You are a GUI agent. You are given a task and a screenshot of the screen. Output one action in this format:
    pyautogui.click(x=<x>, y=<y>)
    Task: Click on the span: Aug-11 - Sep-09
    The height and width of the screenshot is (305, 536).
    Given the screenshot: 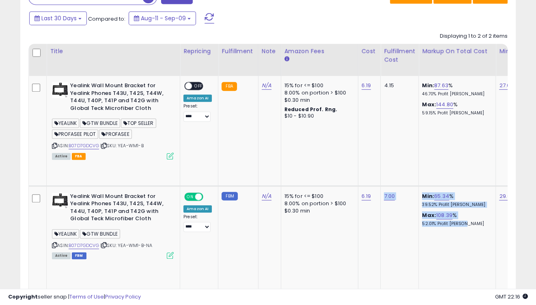 What is the action you would take?
    pyautogui.click(x=163, y=18)
    